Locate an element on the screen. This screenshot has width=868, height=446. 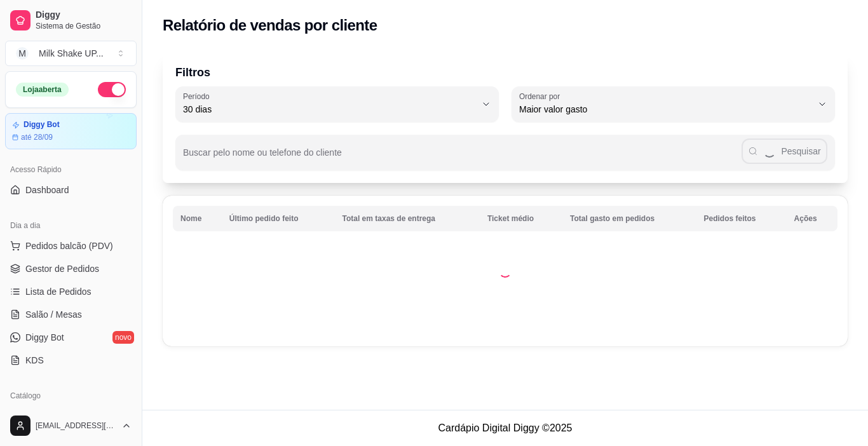
label: Ordenar por is located at coordinates (541, 96).